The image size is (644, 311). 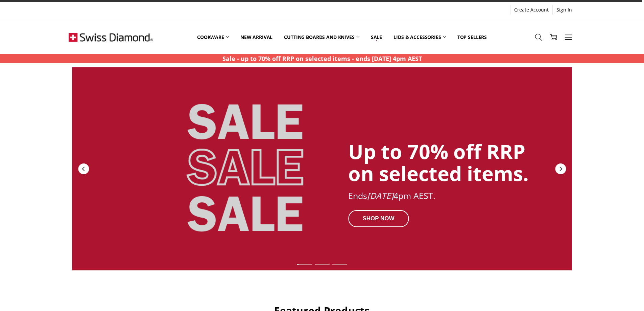 I want to click on div: Slide 3 of 7, so click(x=340, y=264).